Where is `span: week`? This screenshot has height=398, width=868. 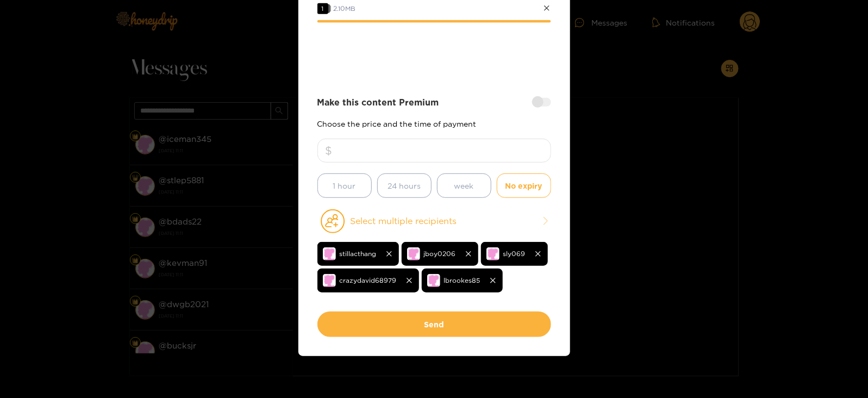
span: week is located at coordinates (464, 186).